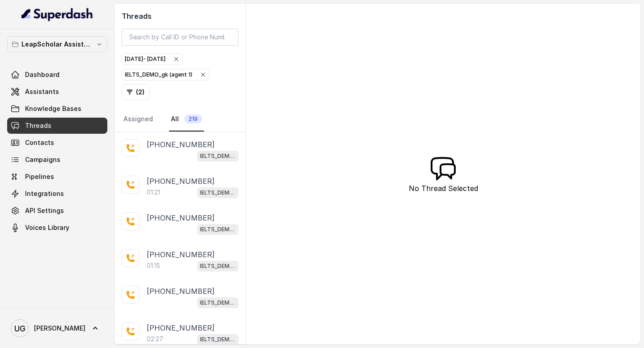 The width and height of the screenshot is (644, 348). I want to click on div: IELTS_DEMO_gk (agent 1), so click(165, 75).